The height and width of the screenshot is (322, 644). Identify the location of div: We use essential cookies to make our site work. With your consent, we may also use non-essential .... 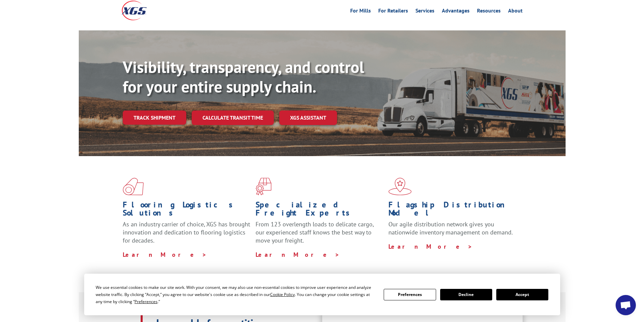
(236, 294).